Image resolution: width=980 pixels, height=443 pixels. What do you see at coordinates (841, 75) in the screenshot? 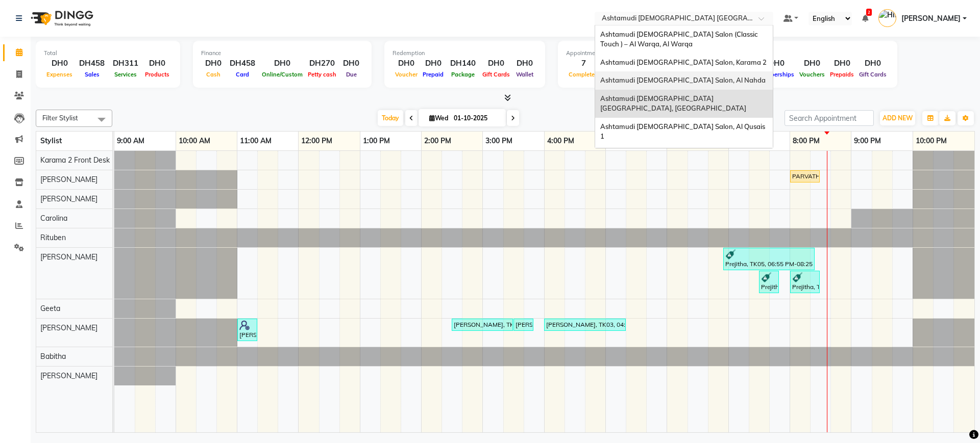
I see `span: Prepaids` at bounding box center [841, 75].